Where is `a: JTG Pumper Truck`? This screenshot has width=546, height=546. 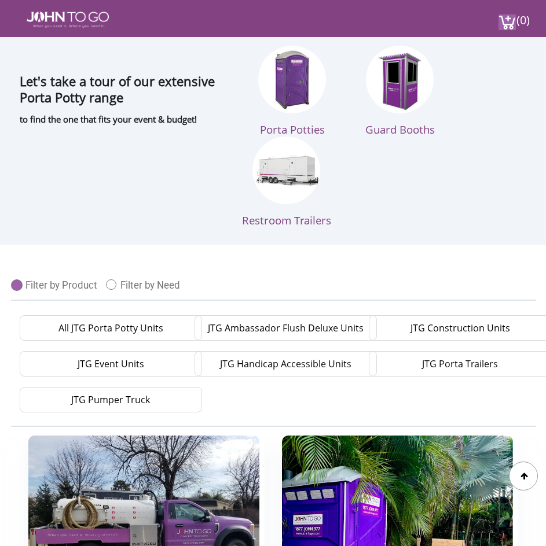
a: JTG Pumper Truck is located at coordinates (111, 400).